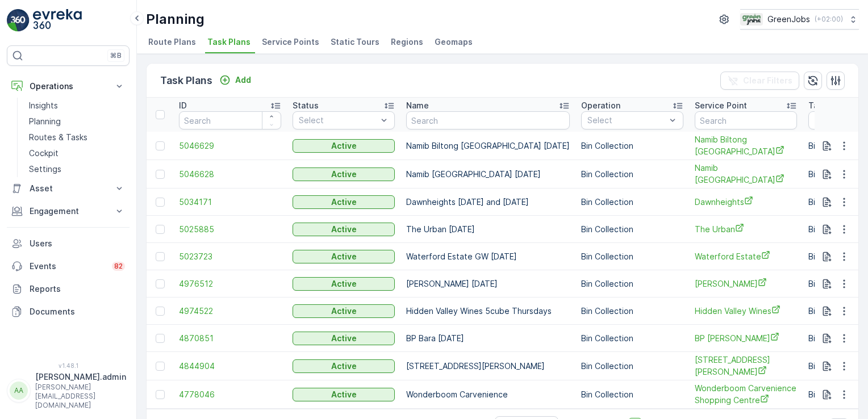 This screenshot has height=419, width=868. I want to click on span: The Urban, so click(746, 229).